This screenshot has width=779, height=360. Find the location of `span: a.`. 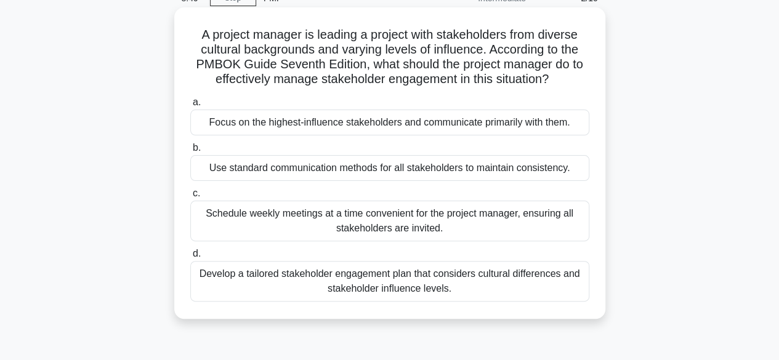

span: a. is located at coordinates (196, 102).